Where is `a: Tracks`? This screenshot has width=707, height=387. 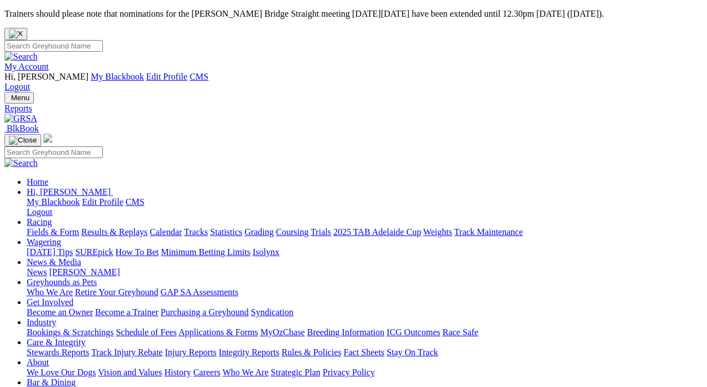
a: Tracks is located at coordinates (196, 231).